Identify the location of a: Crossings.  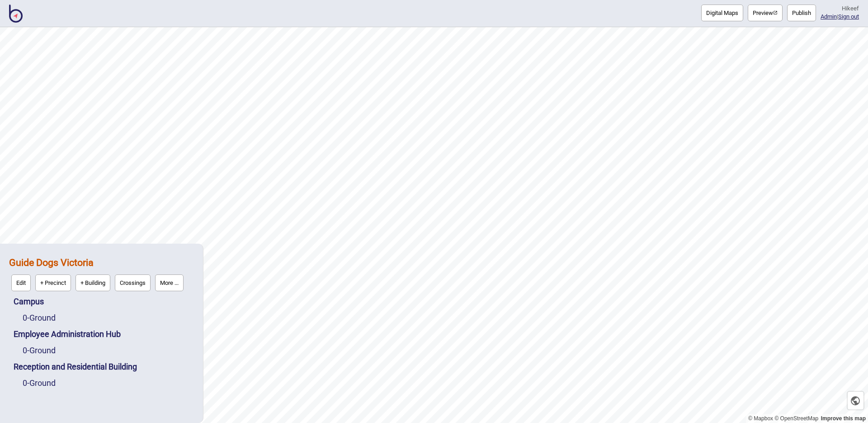
(133, 282).